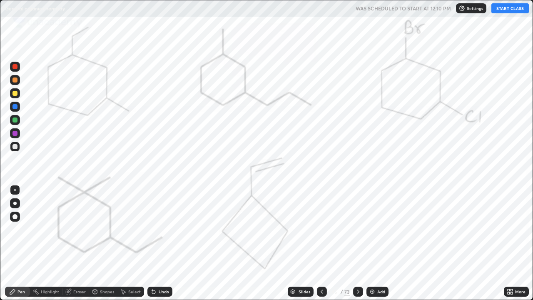 The width and height of the screenshot is (533, 300). I want to click on div: Pen, so click(21, 291).